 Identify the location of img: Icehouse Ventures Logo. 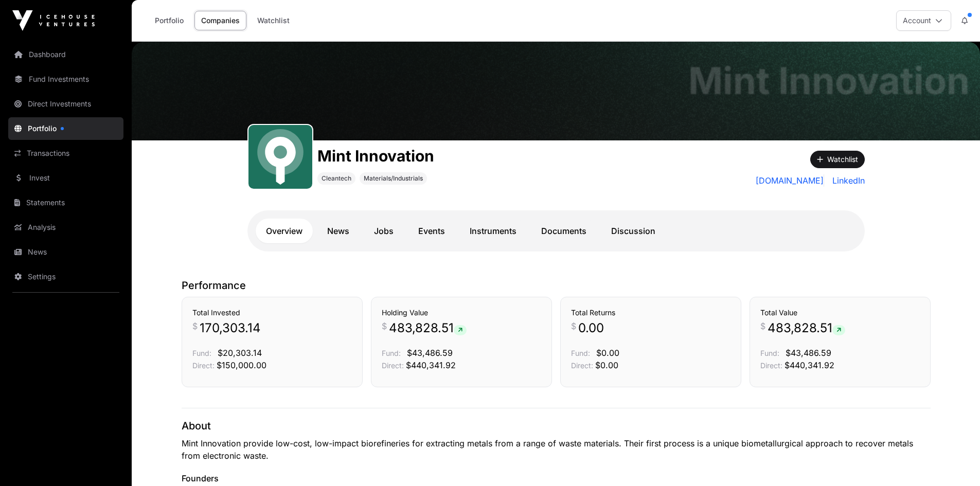
(54, 20).